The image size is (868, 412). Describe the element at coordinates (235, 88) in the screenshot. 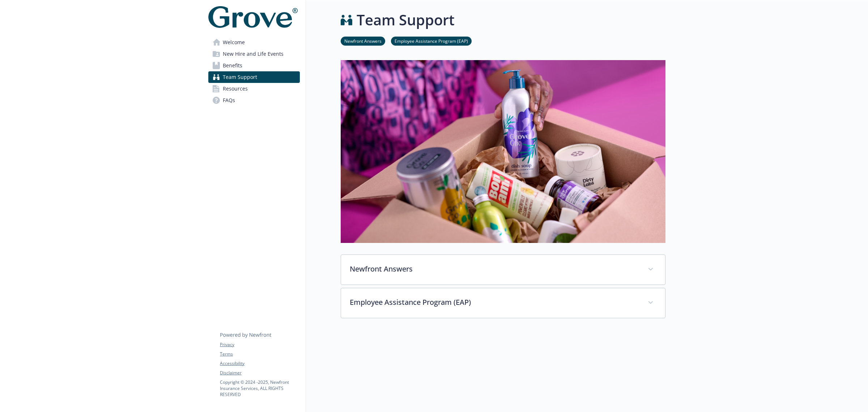

I see `span: Resources` at that location.